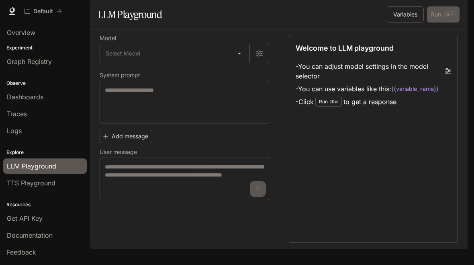  I want to click on li: - Click to get a response, so click(374, 102).